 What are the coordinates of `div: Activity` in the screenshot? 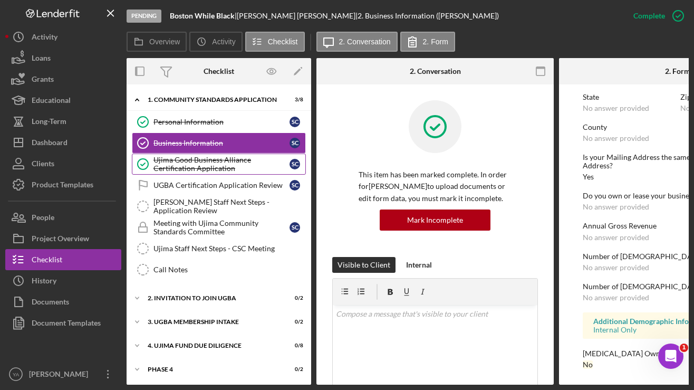 It's located at (44, 38).